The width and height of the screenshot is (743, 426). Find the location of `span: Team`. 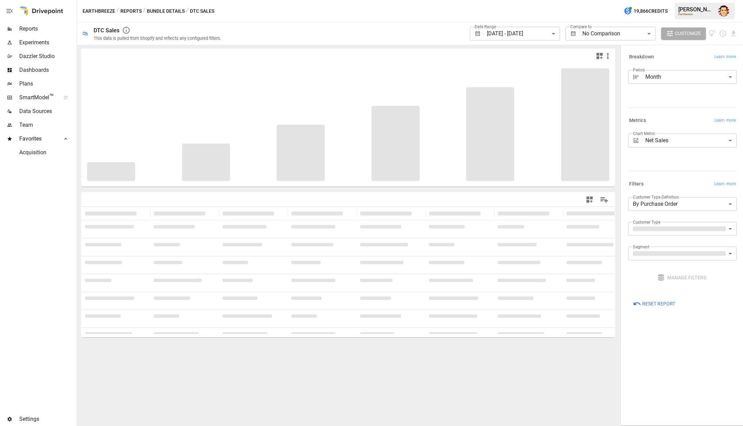

span: Team is located at coordinates (47, 125).